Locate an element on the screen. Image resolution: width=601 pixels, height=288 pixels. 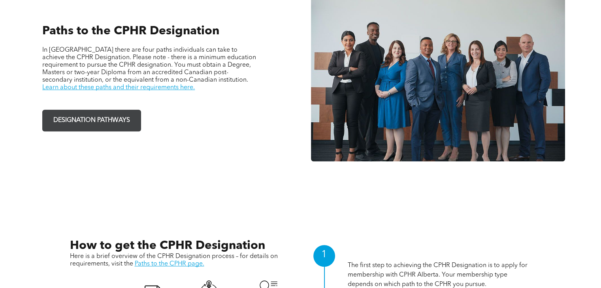
span: DESIGNATION PATHWAYS is located at coordinates (92, 120).